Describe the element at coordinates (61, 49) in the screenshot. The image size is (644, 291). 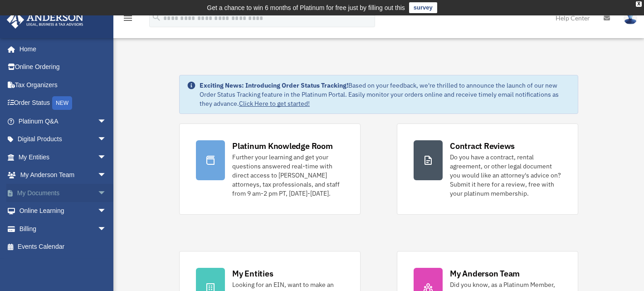
I see `a: Home` at that location.